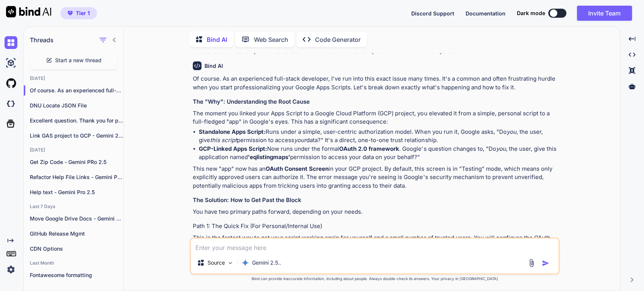 Image resolution: width=644 pixels, height=291 pixels. I want to click on em: your, so click(300, 140).